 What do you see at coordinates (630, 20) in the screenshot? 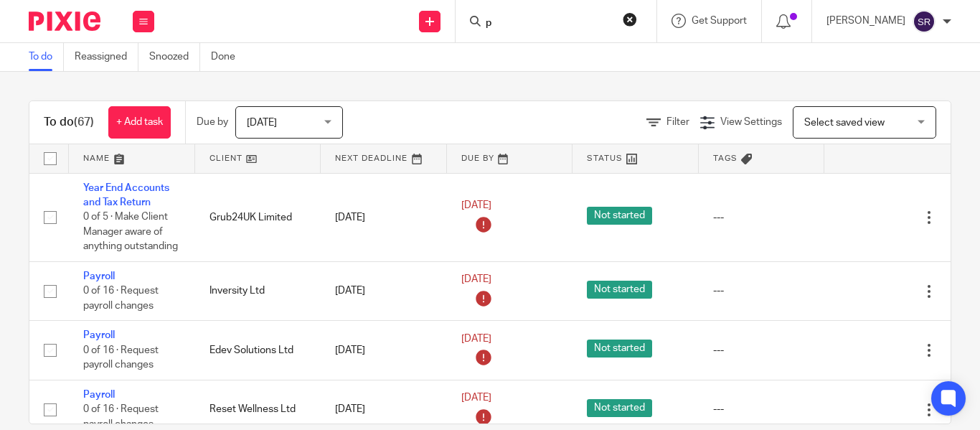
I see `button: Clear` at bounding box center [630, 20].